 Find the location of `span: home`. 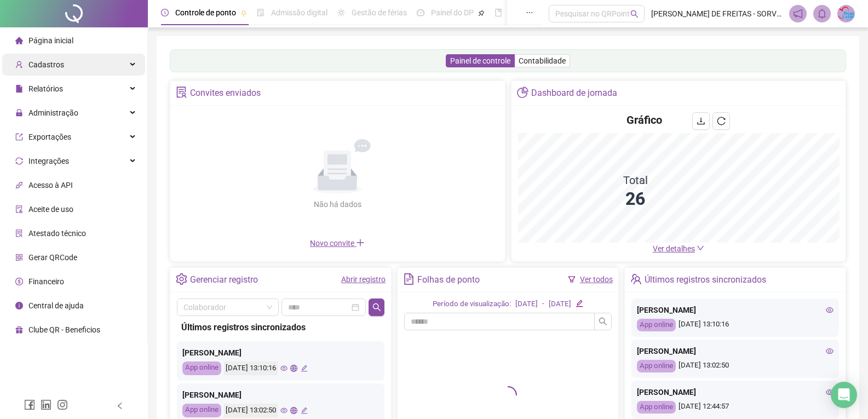

span: home is located at coordinates (19, 40).